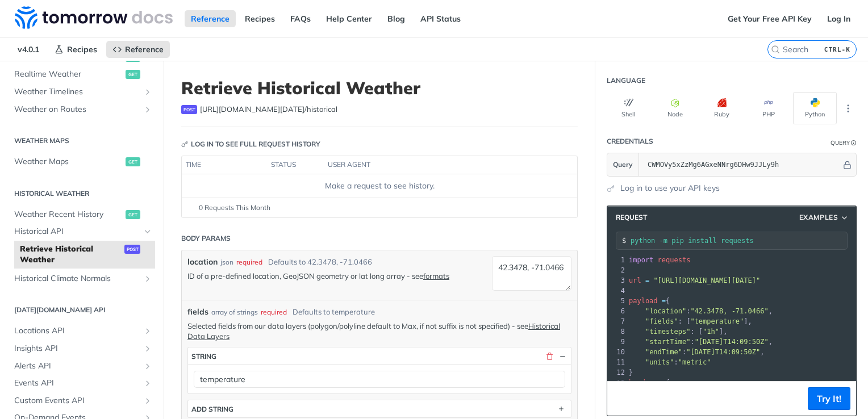  I want to click on button: Delete, so click(549, 356).